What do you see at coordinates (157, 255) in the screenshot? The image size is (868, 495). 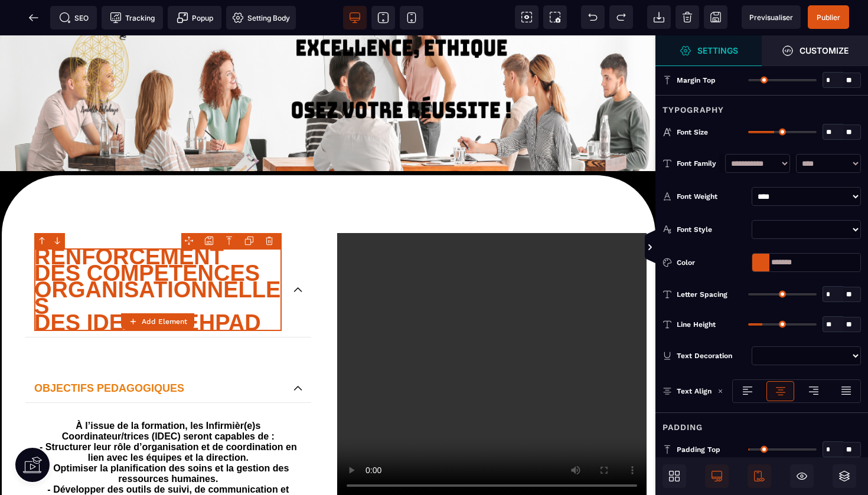 I see `p: RENFORCEMENT DES COMPETENCES ORGANISATIONNELLES DES IDEC EN EHPAD` at bounding box center [157, 255].